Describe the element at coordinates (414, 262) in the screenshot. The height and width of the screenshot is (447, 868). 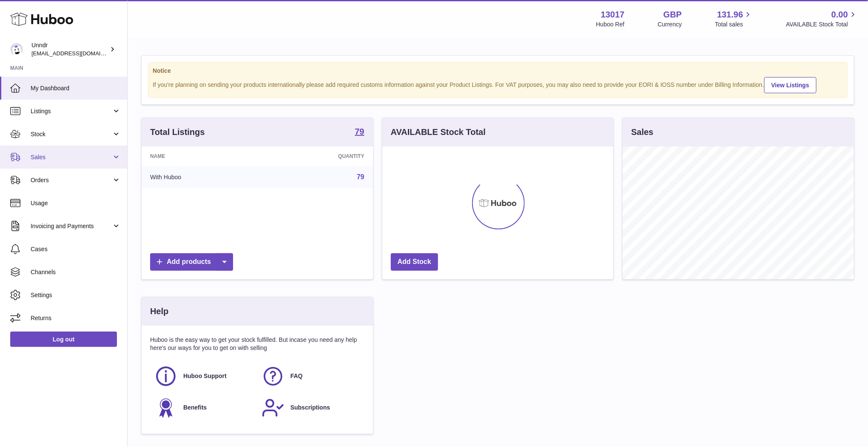
I see `a: Add Stock` at that location.